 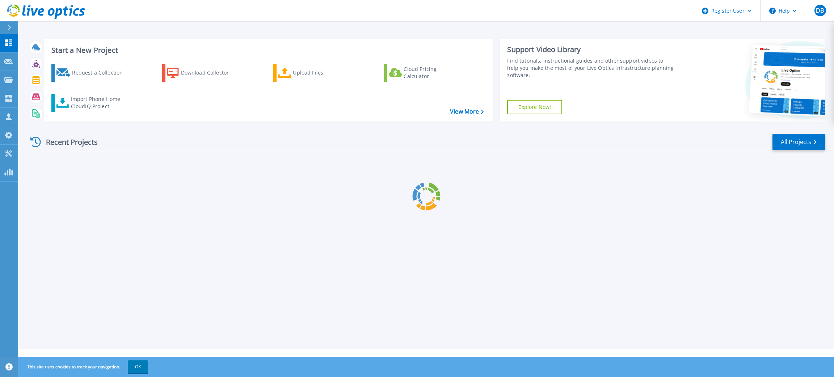 What do you see at coordinates (68, 142) in the screenshot?
I see `div: Recent Projects` at bounding box center [68, 142].